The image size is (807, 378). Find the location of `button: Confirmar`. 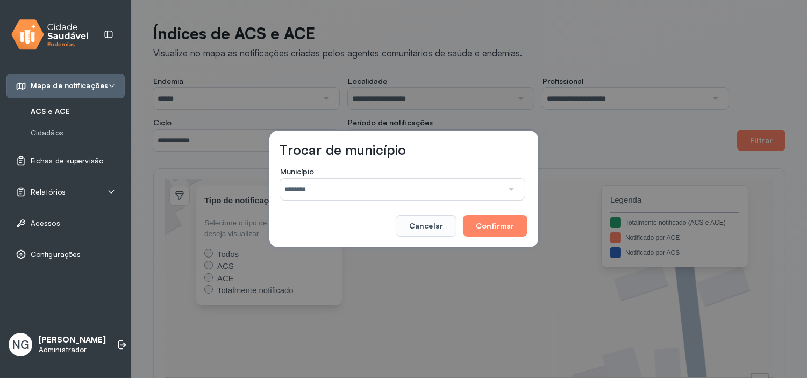

button: Confirmar is located at coordinates (495, 226).